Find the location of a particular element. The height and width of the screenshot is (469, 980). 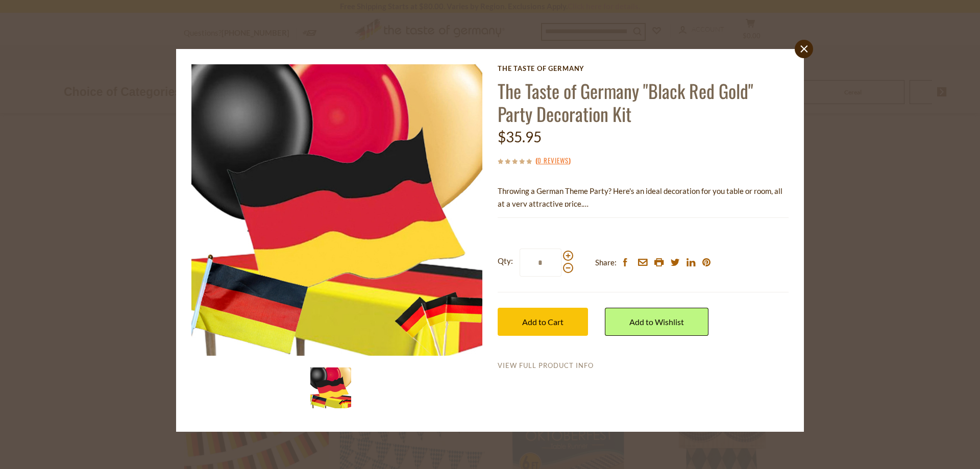

input: Qty: is located at coordinates (540, 263).